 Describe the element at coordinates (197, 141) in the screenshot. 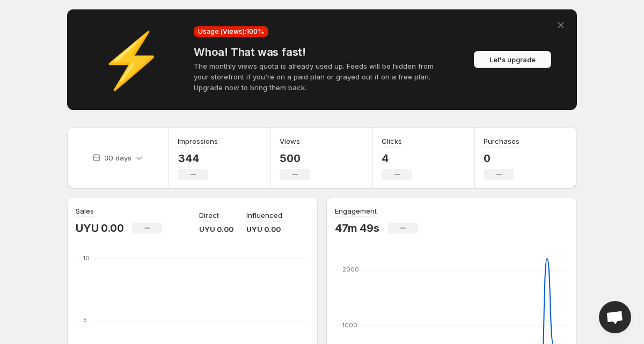

I see `h3: Impressions` at that location.